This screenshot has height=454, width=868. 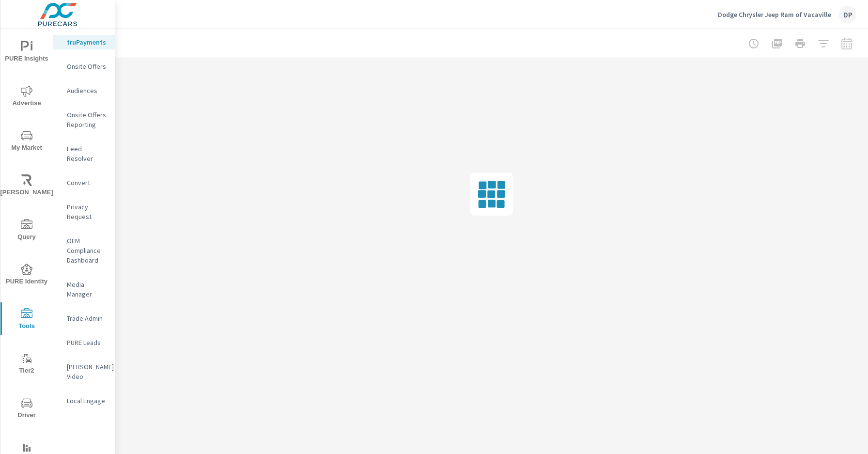 I want to click on div: Local Engage, so click(x=84, y=401).